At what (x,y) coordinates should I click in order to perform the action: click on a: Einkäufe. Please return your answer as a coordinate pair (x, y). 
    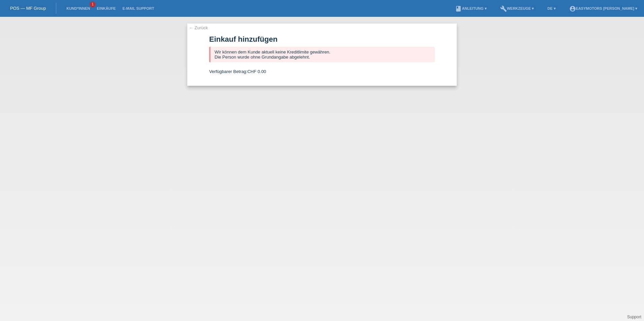
    Looking at the image, I should click on (106, 9).